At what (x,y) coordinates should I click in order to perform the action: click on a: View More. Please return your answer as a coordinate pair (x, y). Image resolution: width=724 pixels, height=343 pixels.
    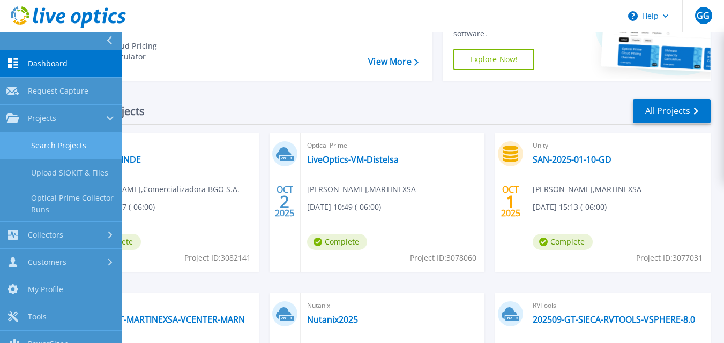
    Looking at the image, I should click on (393, 62).